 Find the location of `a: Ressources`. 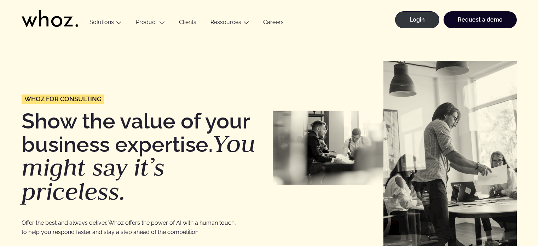

a: Ressources is located at coordinates (226, 22).